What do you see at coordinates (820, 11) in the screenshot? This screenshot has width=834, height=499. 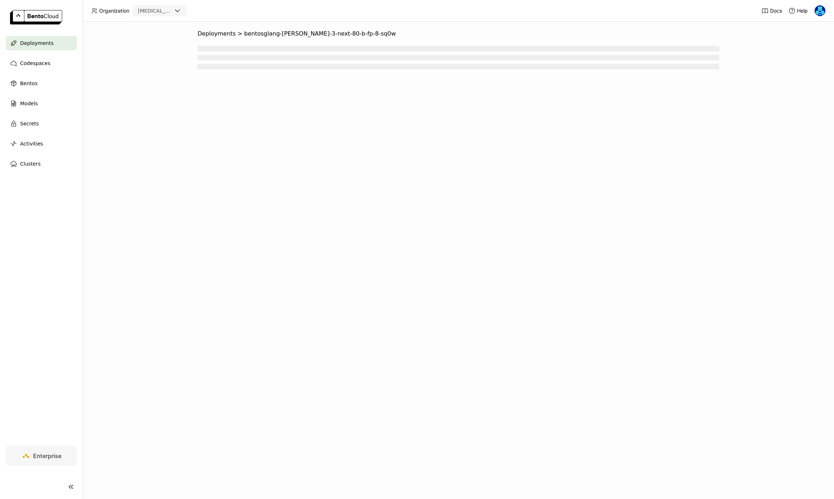 I see `img: Yi Guo` at bounding box center [820, 11].